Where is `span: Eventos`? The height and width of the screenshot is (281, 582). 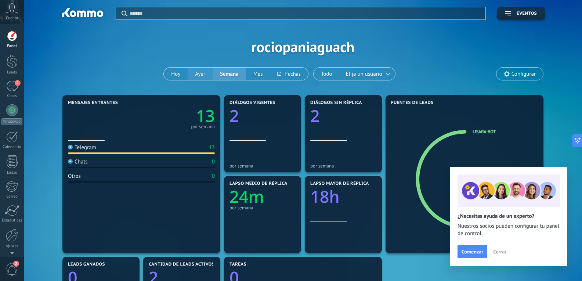 span: Eventos is located at coordinates (527, 14).